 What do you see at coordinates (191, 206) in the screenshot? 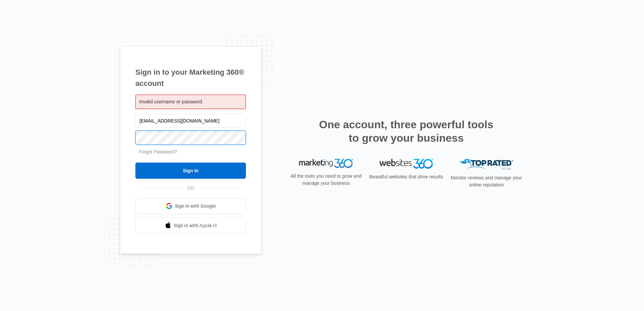
I see `a: Sign in with Google` at bounding box center [191, 206].